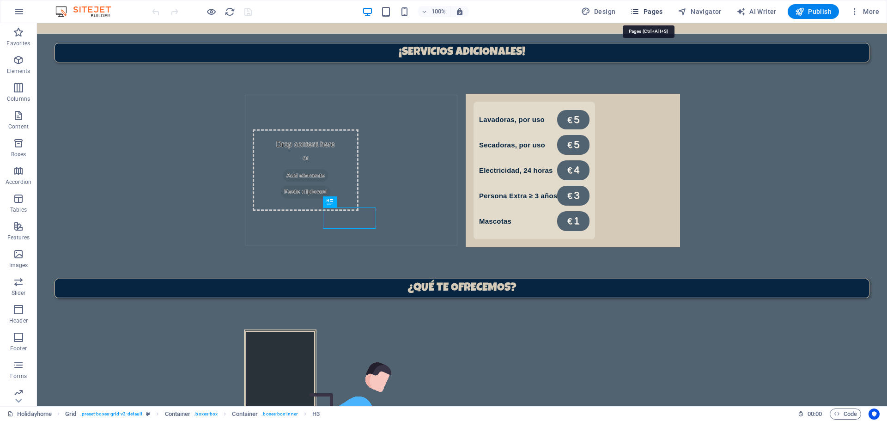 The height and width of the screenshot is (421, 887). Describe the element at coordinates (111, 414) in the screenshot. I see `span: . preset-boxes-grid-v3-default` at that location.